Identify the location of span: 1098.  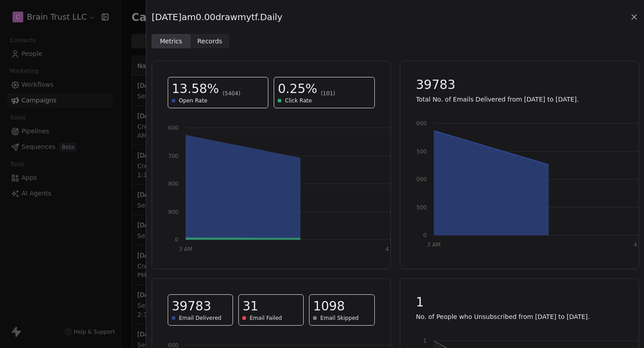
(329, 306).